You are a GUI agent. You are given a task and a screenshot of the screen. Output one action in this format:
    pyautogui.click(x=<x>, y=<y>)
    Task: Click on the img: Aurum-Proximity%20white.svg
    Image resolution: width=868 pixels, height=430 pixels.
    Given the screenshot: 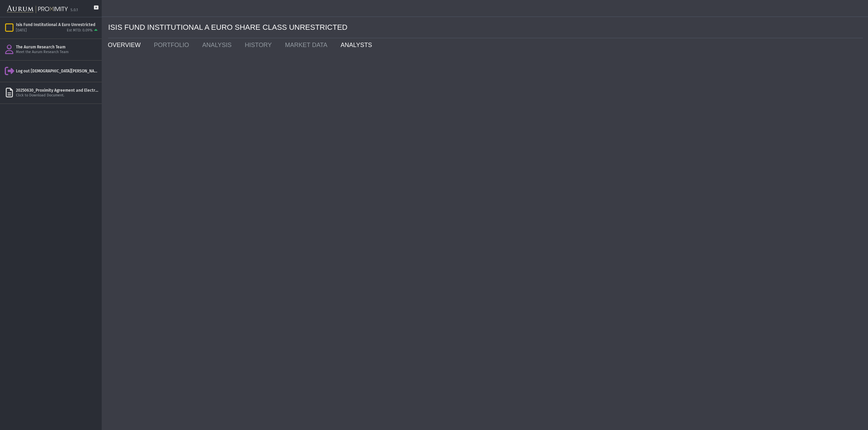 What is the action you would take?
    pyautogui.click(x=37, y=9)
    